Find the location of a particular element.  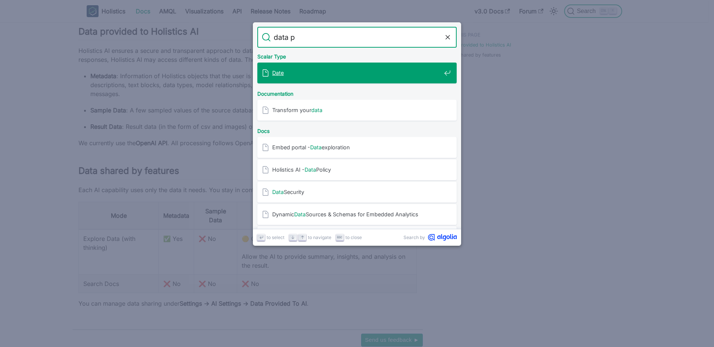

span: to close is located at coordinates (354, 237).